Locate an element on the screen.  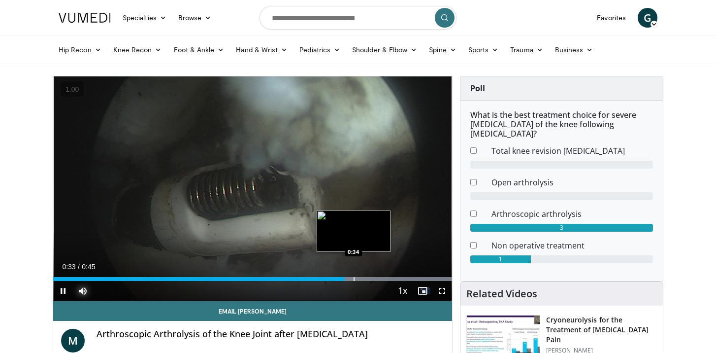
img: VuMedi Logo is located at coordinates (85, 18).